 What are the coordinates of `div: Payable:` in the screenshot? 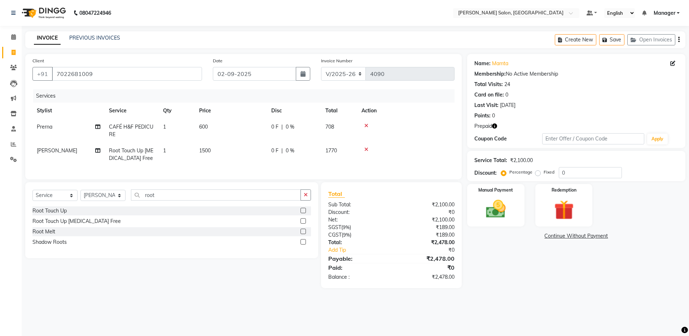 It's located at (357, 259).